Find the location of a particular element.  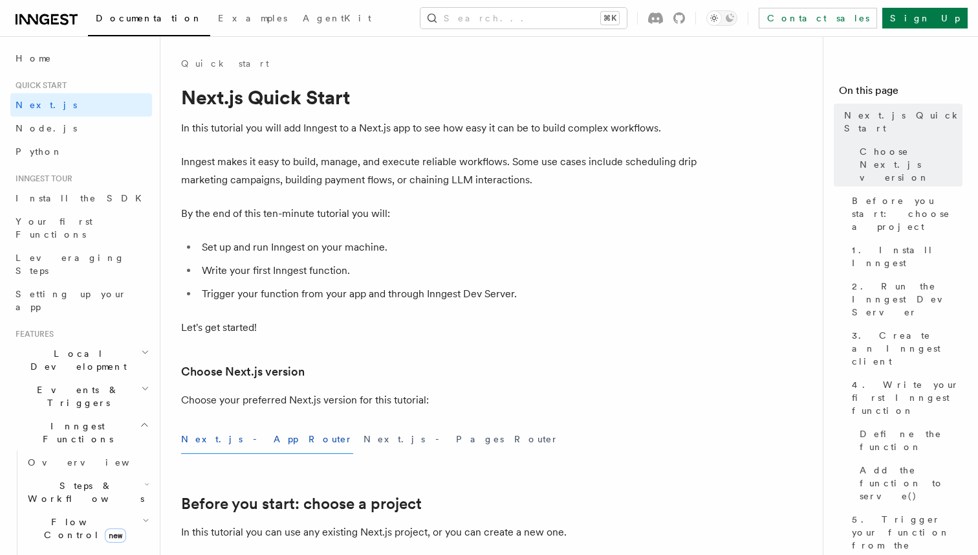

span: Leveraging Steps is located at coordinates (70, 264).